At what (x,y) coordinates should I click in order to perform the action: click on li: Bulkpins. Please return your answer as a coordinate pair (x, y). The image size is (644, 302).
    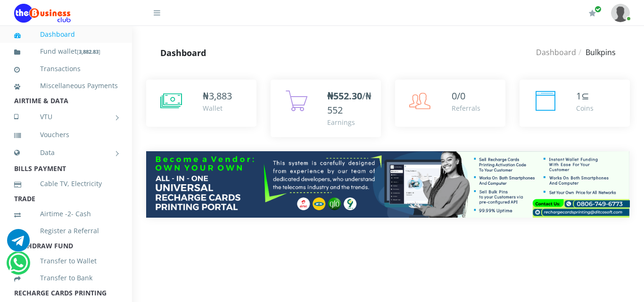
    Looking at the image, I should click on (596, 52).